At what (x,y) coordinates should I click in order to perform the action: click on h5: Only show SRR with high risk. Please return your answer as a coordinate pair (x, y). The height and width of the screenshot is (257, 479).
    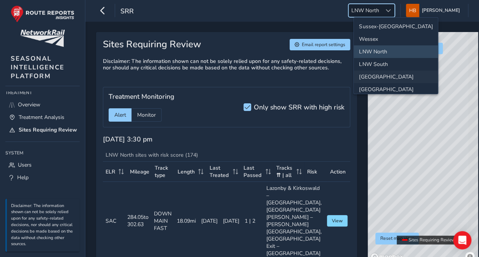
    Looking at the image, I should click on (299, 107).